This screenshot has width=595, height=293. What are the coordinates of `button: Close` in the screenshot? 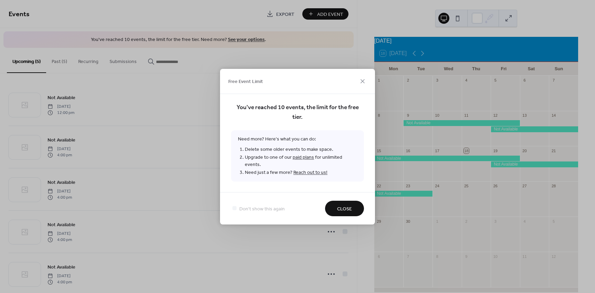 It's located at (344, 208).